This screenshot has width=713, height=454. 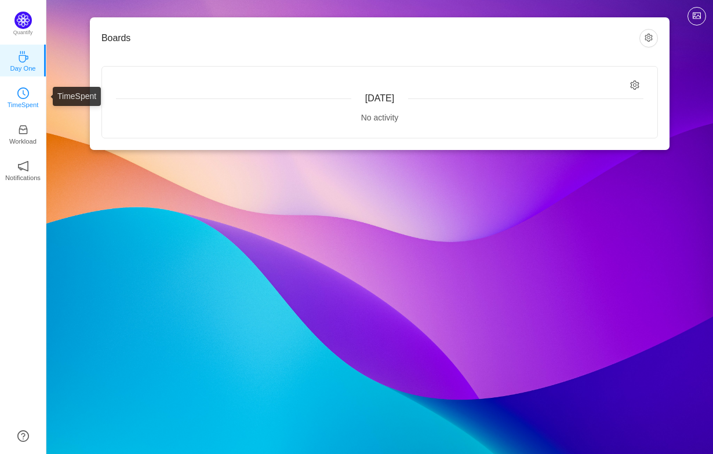 I want to click on a: icon: clock-circleTimeSpent, so click(x=23, y=97).